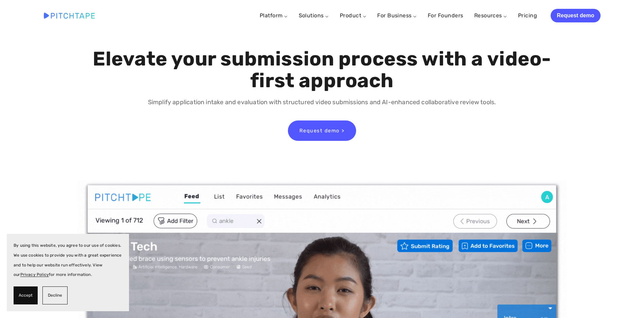 Image resolution: width=644 pixels, height=318 pixels. I want to click on a: Platform ⌵, so click(273, 15).